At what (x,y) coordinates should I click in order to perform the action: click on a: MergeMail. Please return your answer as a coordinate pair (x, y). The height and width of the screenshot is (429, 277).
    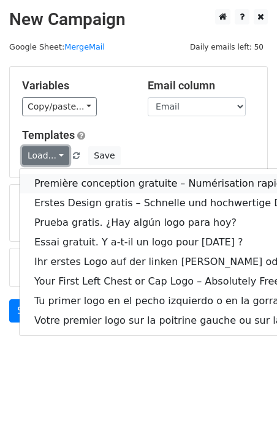
    Looking at the image, I should click on (84, 47).